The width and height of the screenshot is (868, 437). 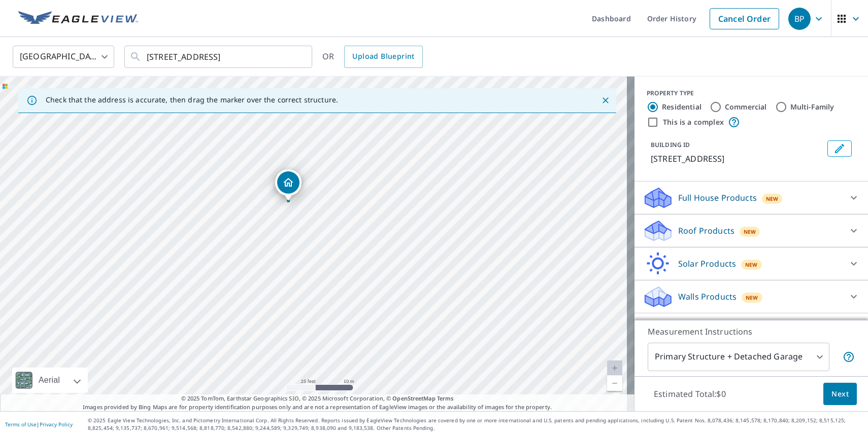 What do you see at coordinates (605, 101) in the screenshot?
I see `button: Close` at bounding box center [605, 101].